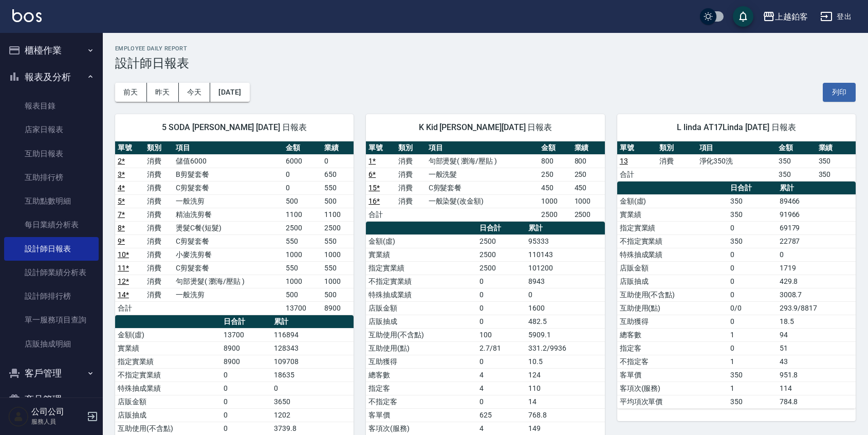 The image size is (868, 435). What do you see at coordinates (836, 17) in the screenshot?
I see `button: 登出` at bounding box center [836, 17].